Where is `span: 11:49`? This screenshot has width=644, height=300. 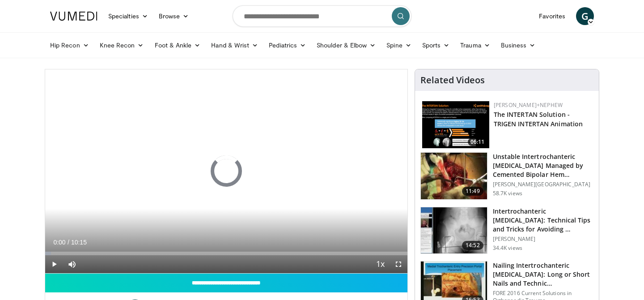 span: 11:49 is located at coordinates (473, 191).